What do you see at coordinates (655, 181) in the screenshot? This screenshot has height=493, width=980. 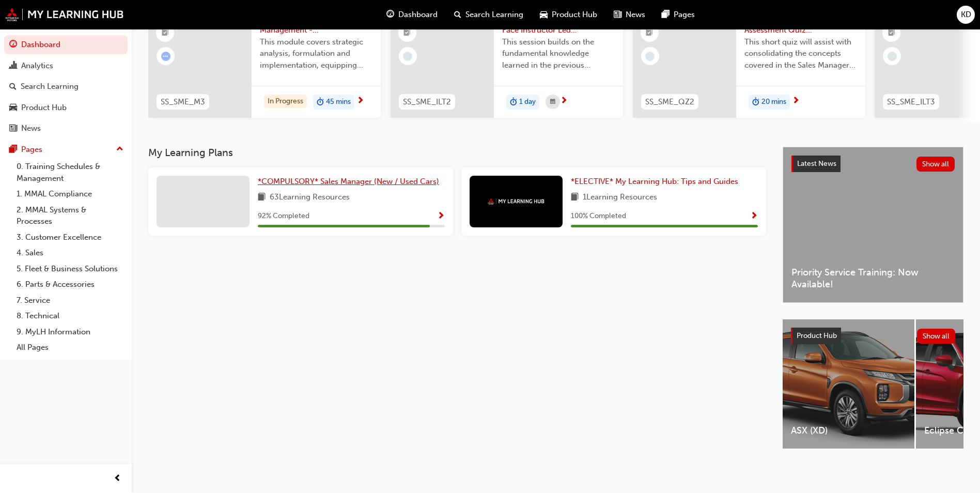 I see `span: *ELECTIVE* My Learning Hub: Tips and Guides` at bounding box center [655, 181].